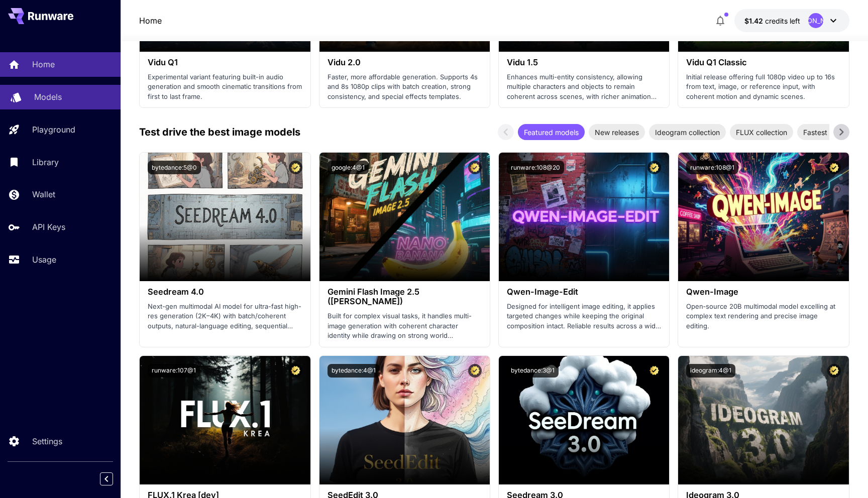  What do you see at coordinates (618, 132) in the screenshot?
I see `div: New releases` at bounding box center [618, 132].